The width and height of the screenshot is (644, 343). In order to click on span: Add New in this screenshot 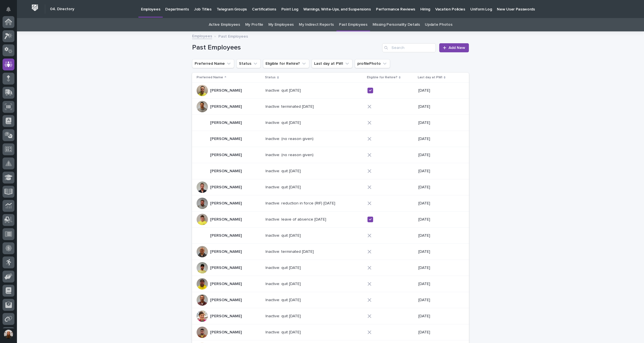, I will do `click(457, 48)`.